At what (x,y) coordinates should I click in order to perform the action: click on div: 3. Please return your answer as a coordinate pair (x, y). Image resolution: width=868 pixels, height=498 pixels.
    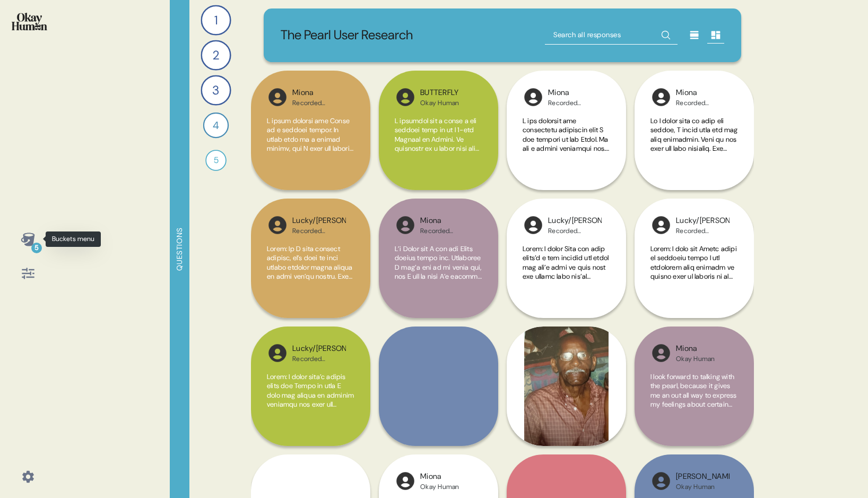
    Looking at the image, I should click on (215, 89).